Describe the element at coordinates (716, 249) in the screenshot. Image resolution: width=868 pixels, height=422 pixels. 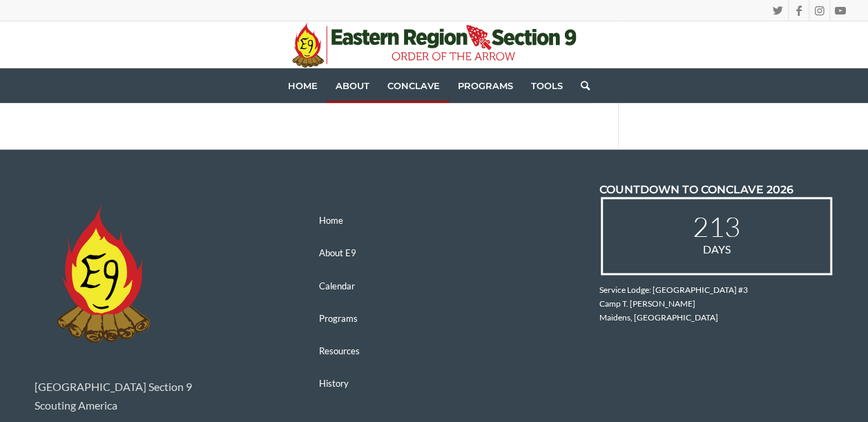
I see `span: Days` at that location.